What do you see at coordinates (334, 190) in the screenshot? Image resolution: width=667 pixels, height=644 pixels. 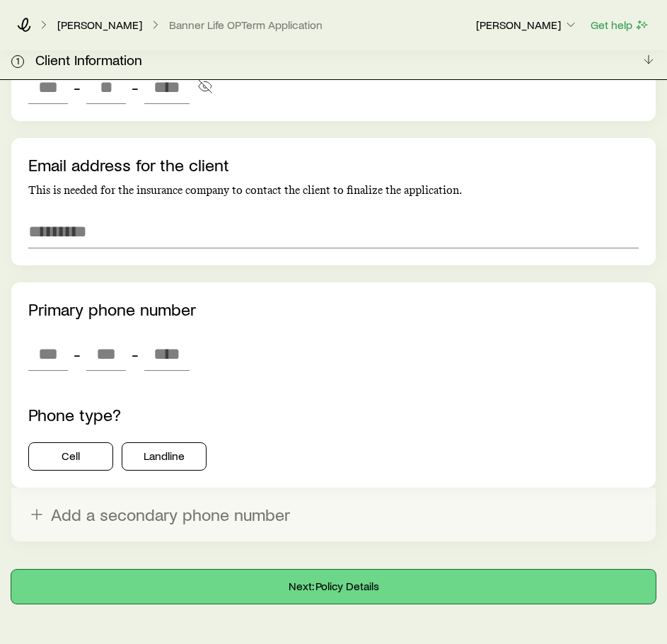 I see `p: This is needed for the insurance company to contact the client to finalize the application.` at bounding box center [334, 190].